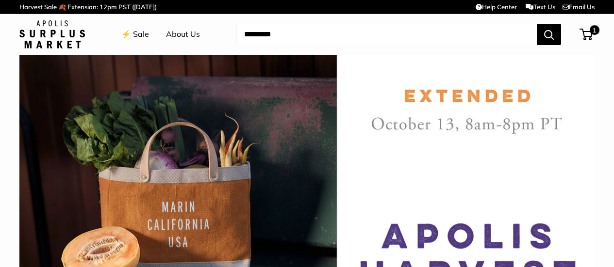  Describe the element at coordinates (386, 34) in the screenshot. I see `input: Search...` at that location.